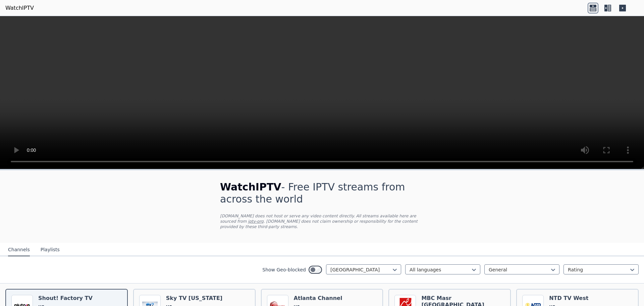 The width and height of the screenshot is (644, 306). What do you see at coordinates (322, 192) in the screenshot?
I see `h1: - Free IPTV streams from across the world` at bounding box center [322, 192].